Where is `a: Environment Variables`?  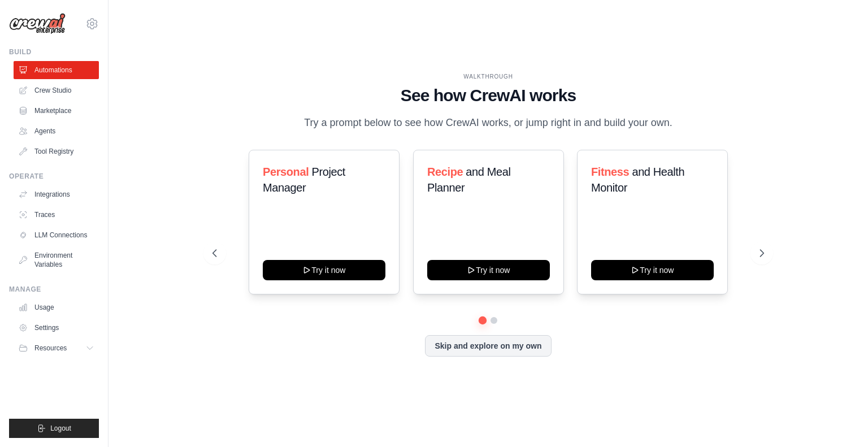 a: Environment Variables is located at coordinates (56, 260).